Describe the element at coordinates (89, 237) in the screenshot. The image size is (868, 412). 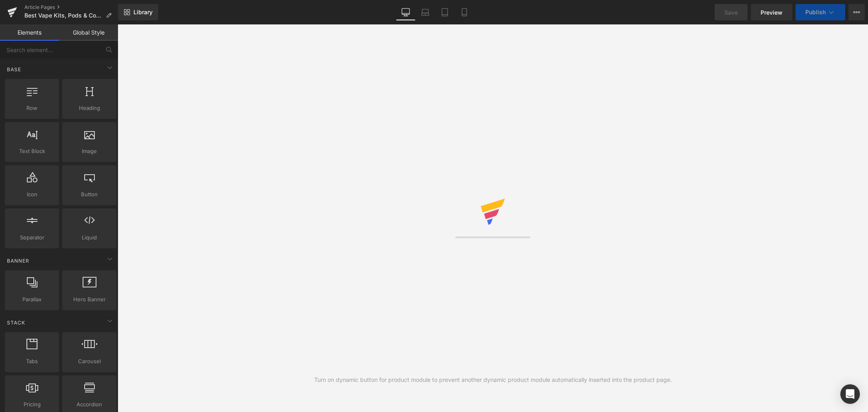
I see `span: Liquid` at that location.